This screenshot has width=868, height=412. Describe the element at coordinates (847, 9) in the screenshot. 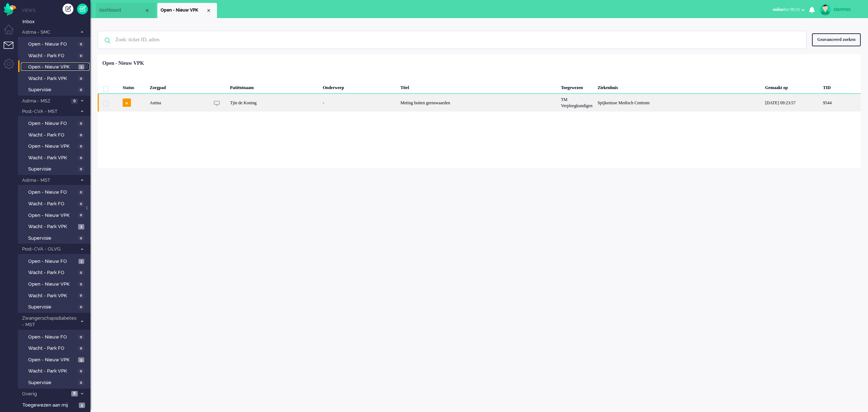

I see `div: stanmsc` at that location.